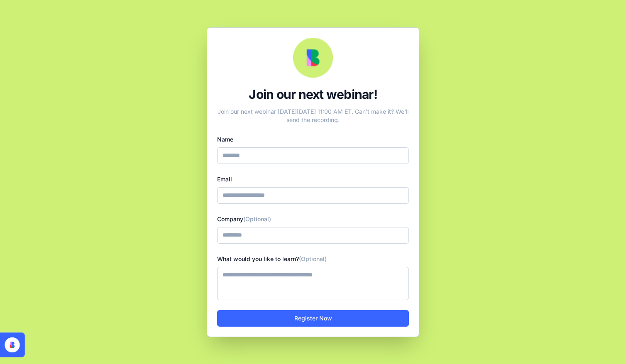 The image size is (626, 364). Describe the element at coordinates (313, 318) in the screenshot. I see `button: Register Now` at that location.